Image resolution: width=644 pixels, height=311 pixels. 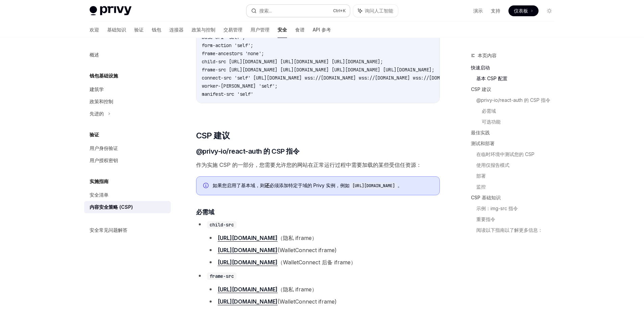 What do you see at coordinates (127, 89) in the screenshot?
I see `a: 建筑学` at bounding box center [127, 89].